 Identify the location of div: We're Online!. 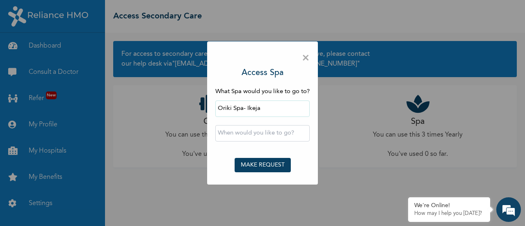
(449, 205).